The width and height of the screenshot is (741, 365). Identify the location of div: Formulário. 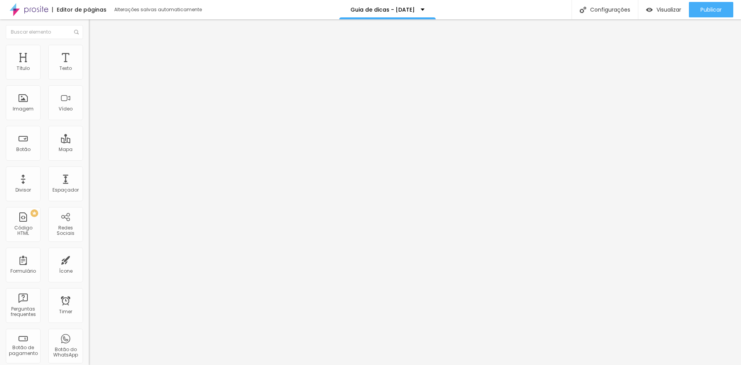
(23, 271).